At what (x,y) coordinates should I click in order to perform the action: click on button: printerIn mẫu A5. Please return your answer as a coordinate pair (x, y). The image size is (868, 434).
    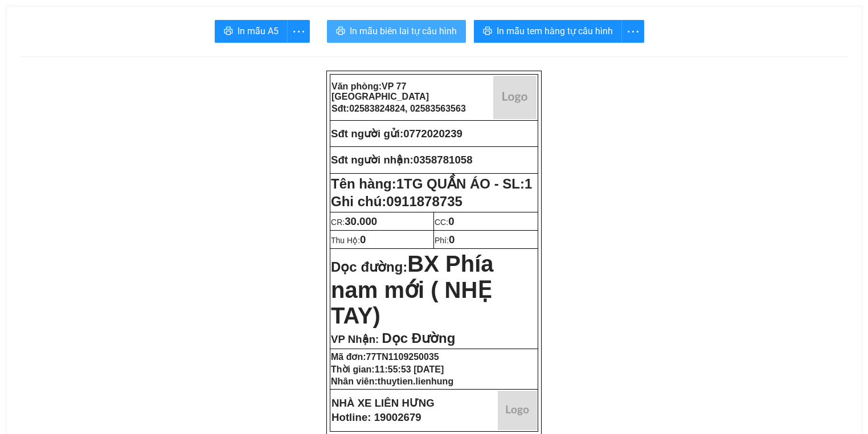
    Looking at the image, I should click on (251, 31).